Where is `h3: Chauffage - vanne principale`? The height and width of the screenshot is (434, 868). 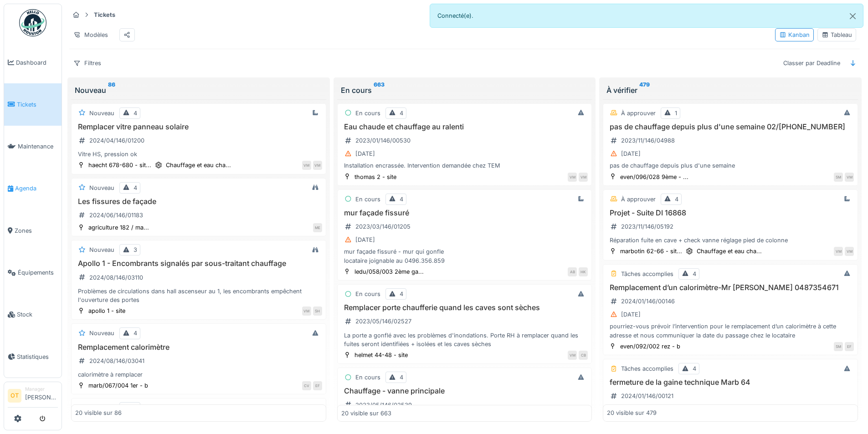
h3: Chauffage - vanne principale is located at coordinates (465, 391).